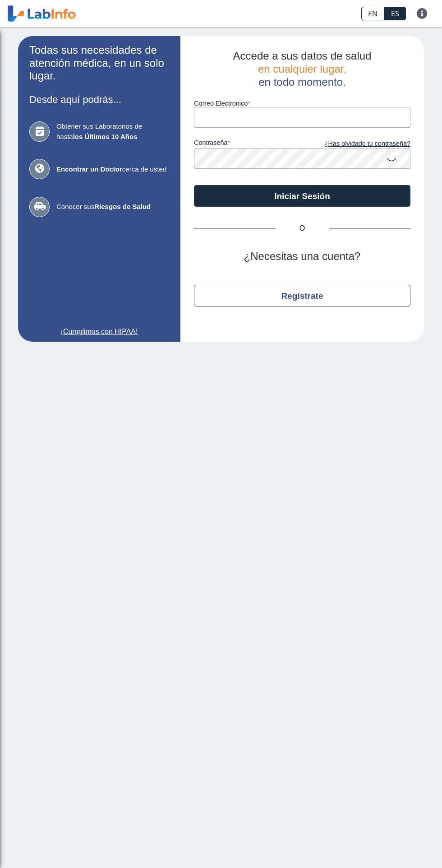  Describe the element at coordinates (113, 169) in the screenshot. I see `span: cerca de usted` at that location.